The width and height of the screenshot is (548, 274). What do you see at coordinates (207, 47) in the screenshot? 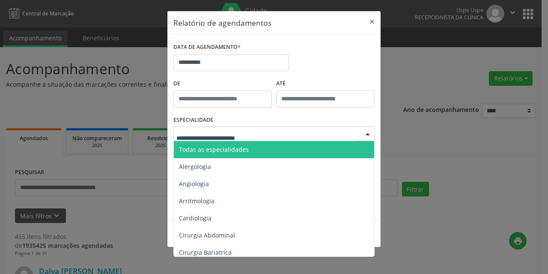
I see `label: DATA DE AGENDAMENTO` at bounding box center [207, 47].